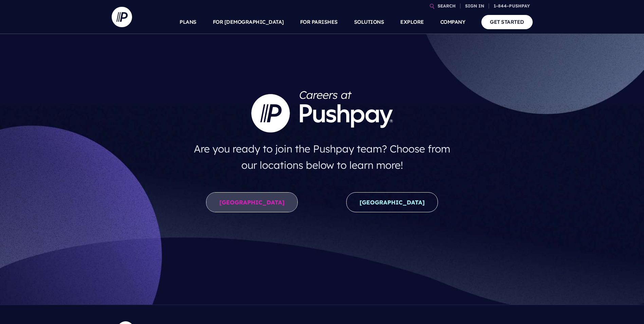 The height and width of the screenshot is (324, 644). Describe the element at coordinates (322, 157) in the screenshot. I see `h4: Are you ready to join the Pushpay team? Choose from our locations below to learn more!` at that location.